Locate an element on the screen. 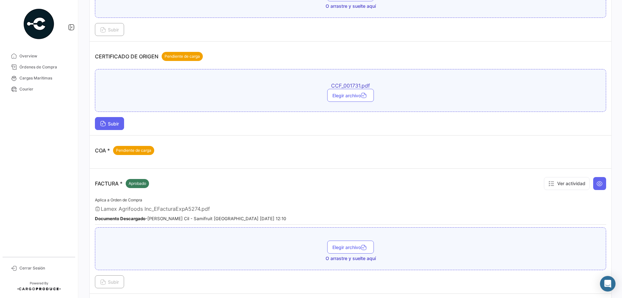 The width and height of the screenshot is (622, 298). p: CERTIFICADO DE ORIGEN is located at coordinates (149, 56).